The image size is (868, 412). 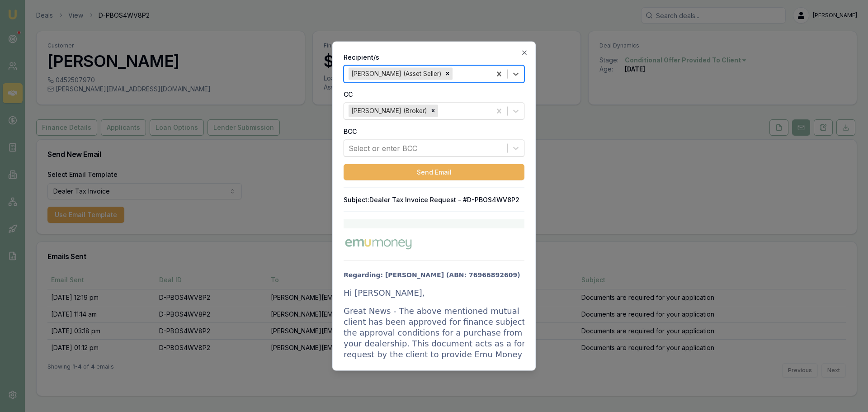 I want to click on p: Subject: Dealer Tax Invoice Request - #D-PBOS4WV8P2, so click(x=434, y=200).